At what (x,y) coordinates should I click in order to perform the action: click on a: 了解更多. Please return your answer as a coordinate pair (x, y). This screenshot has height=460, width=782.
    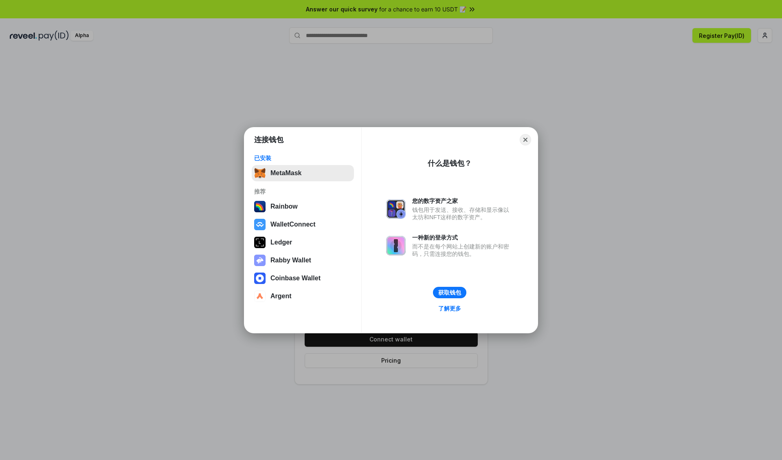
    Looking at the image, I should click on (450, 308).